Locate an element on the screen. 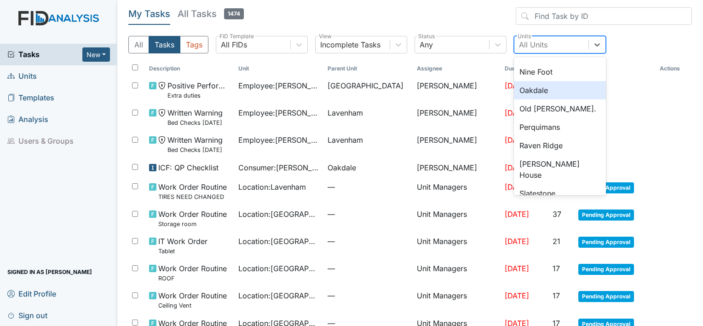 This screenshot has width=703, height=326. small: TIRES NEED CHANGED is located at coordinates (192, 196).